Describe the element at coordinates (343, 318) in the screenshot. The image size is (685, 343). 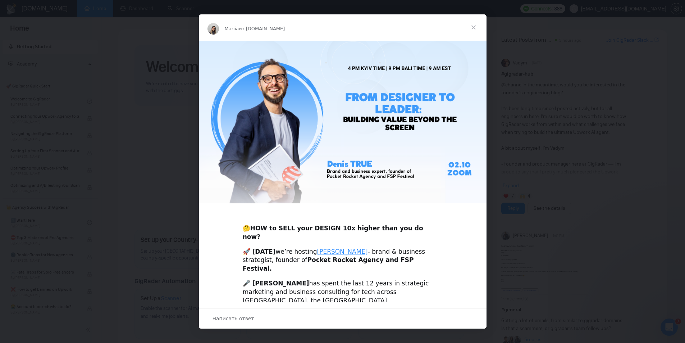
I see `div: Открыть разговор и ответить` at that location.